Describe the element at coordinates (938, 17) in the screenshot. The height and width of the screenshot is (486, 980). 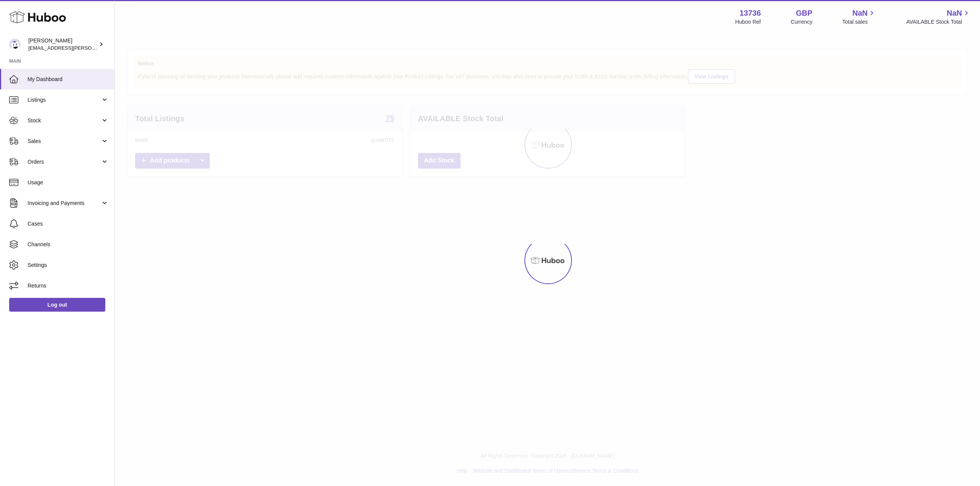
I see `a: NaN AVAILABLE Stock Total` at that location.